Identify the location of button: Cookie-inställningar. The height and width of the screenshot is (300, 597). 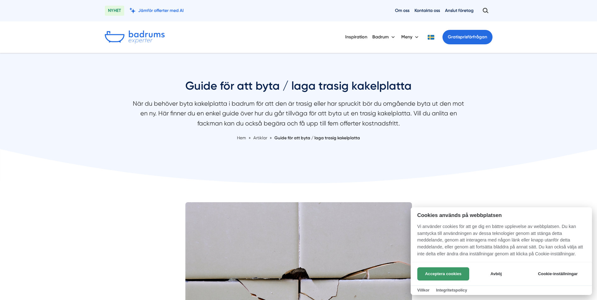
(558, 274).